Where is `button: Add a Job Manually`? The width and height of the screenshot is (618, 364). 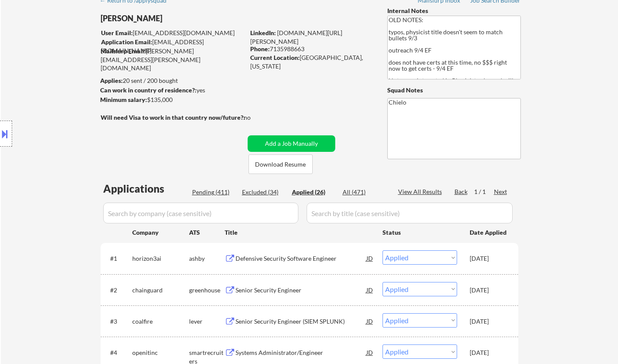 button: Add a Job Manually is located at coordinates (292, 143).